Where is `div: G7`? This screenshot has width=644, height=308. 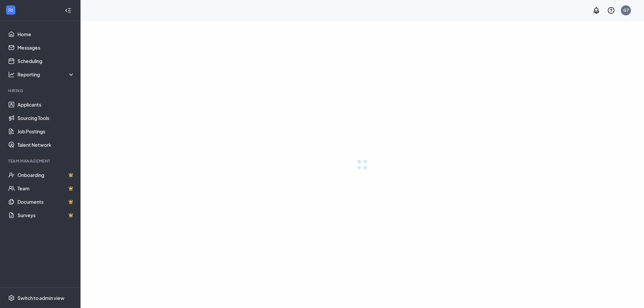
div: G7 is located at coordinates (626, 10).